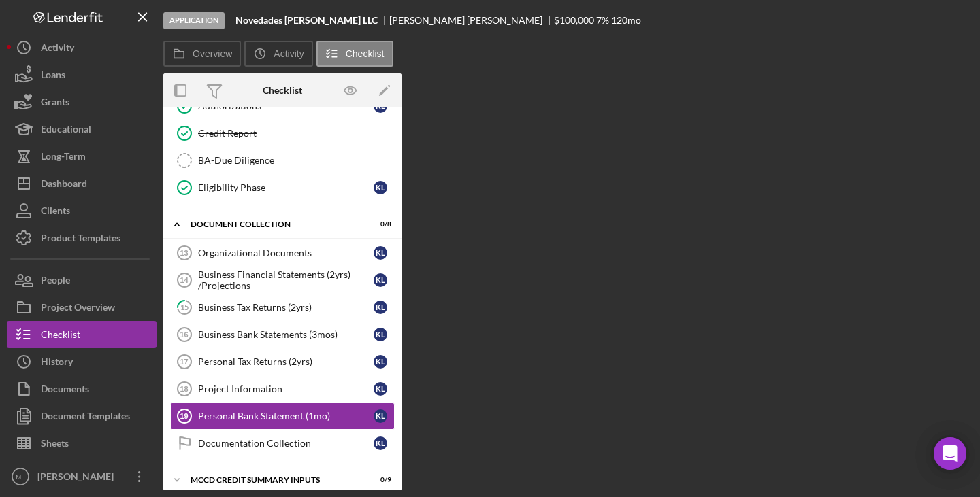  What do you see at coordinates (212, 54) in the screenshot?
I see `label: Overview` at bounding box center [212, 54].